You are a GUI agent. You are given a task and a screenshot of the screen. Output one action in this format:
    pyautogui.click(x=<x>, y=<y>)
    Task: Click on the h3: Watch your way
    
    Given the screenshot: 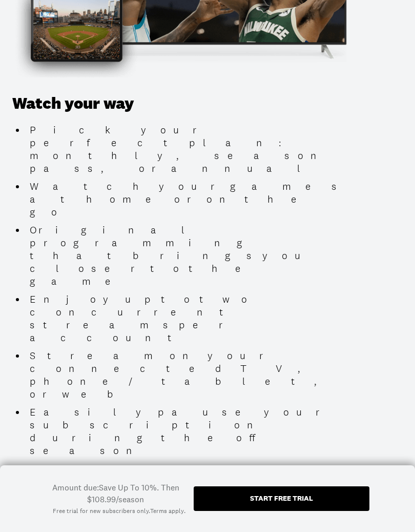 What is the action you would take?
    pyautogui.click(x=179, y=103)
    